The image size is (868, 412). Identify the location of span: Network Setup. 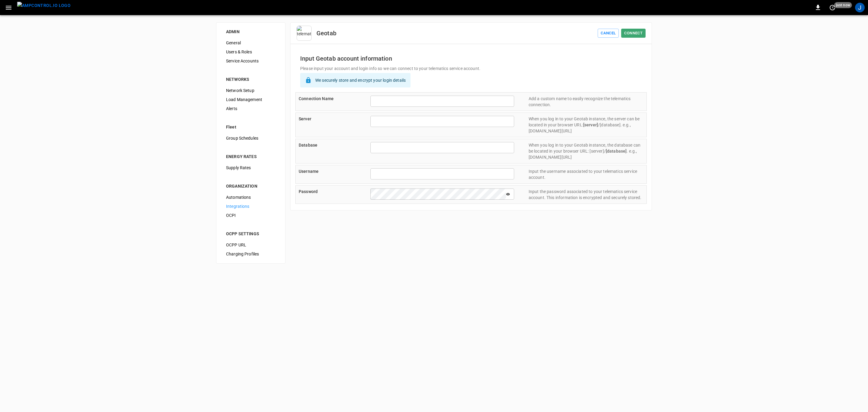
(251, 90).